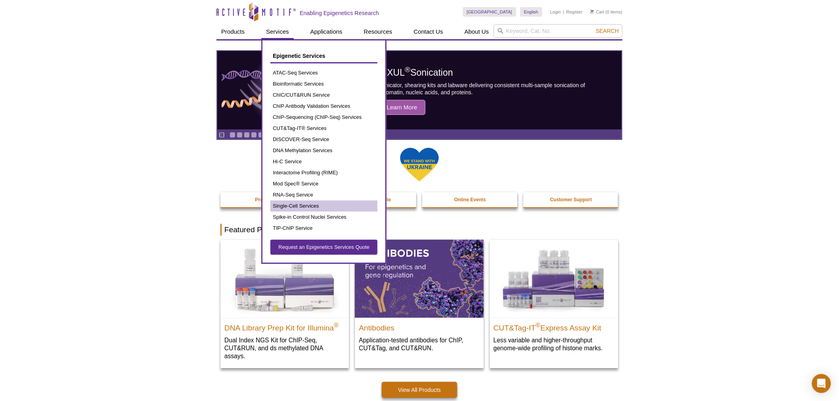  What do you see at coordinates (285, 348) in the screenshot?
I see `p: Dual Index NGS Kit for ChIP-Seq, CUT&RUN, and ds methylated DNA assays.` at bounding box center [285, 348].